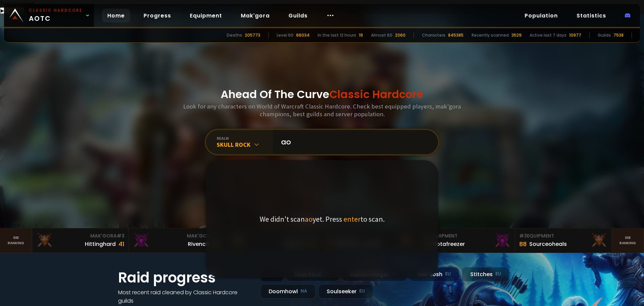  I want to click on div: In the last 12 hours, so click(337, 35).